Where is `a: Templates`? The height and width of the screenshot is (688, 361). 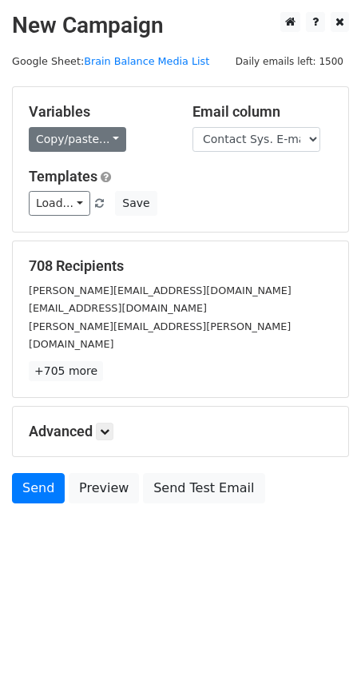 a: Templates is located at coordinates (63, 176).